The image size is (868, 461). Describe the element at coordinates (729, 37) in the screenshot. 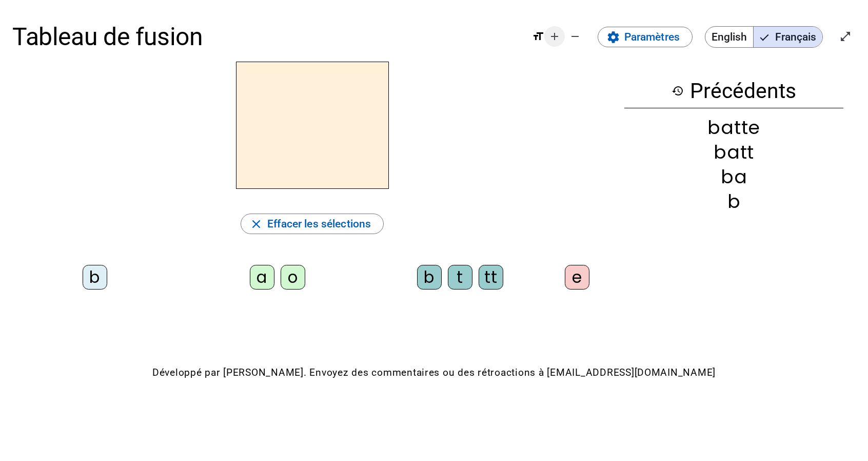

I see `span: English` at that location.